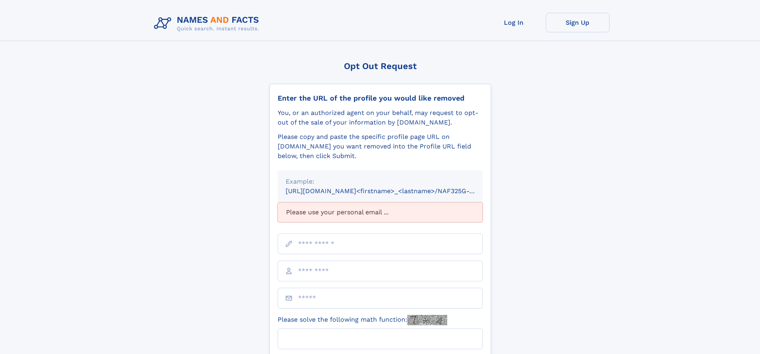 This screenshot has width=760, height=354. What do you see at coordinates (362, 320) in the screenshot?
I see `label: Please solve the following math function:` at bounding box center [362, 320].